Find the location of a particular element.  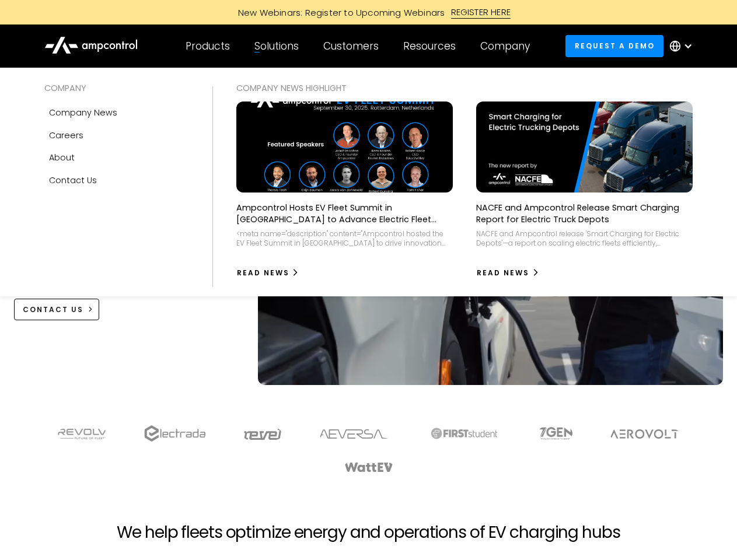

div: New Webinars: Register to Upcoming Webinars is located at coordinates (338, 12).